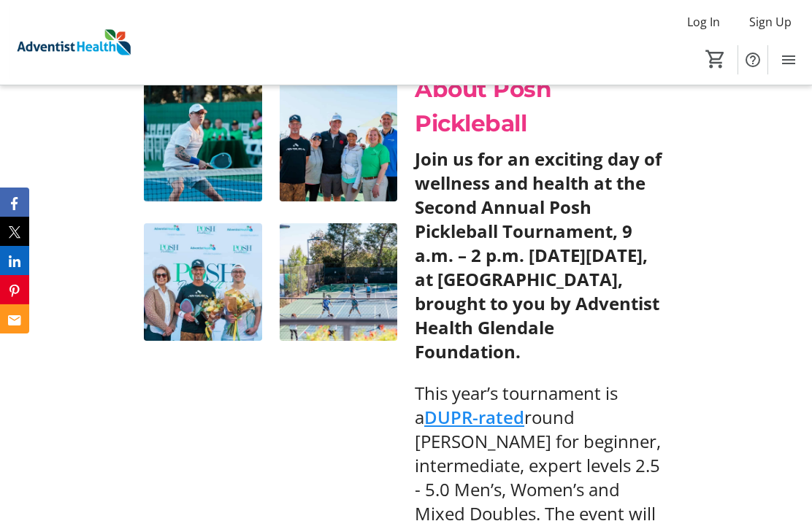  Describe the element at coordinates (541, 107) in the screenshot. I see `p: About Posh Pickleball` at that location.